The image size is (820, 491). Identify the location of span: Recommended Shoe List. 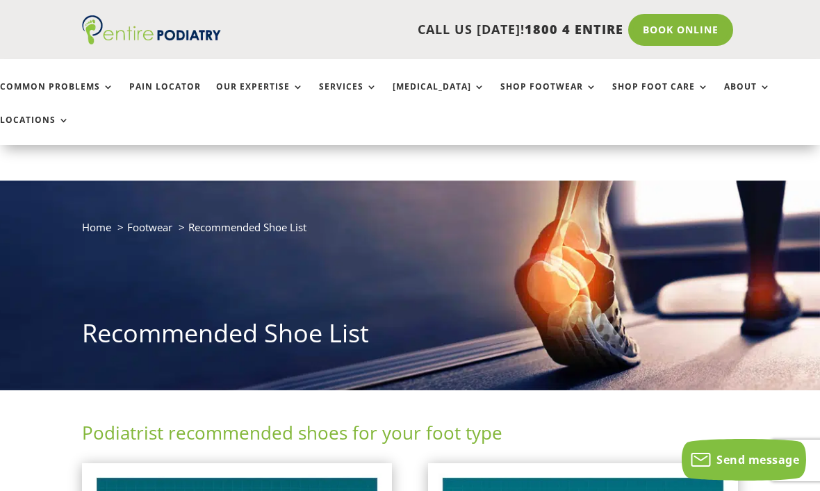
(247, 227).